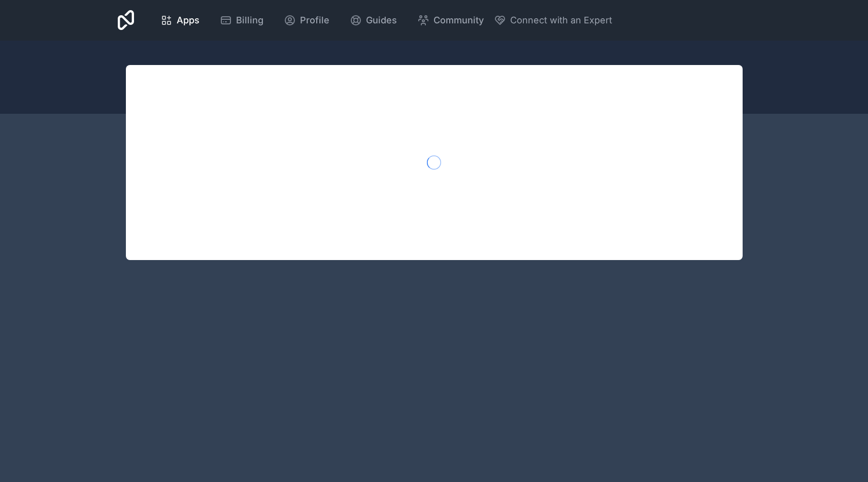 The width and height of the screenshot is (868, 482). I want to click on a: Billing, so click(241, 20).